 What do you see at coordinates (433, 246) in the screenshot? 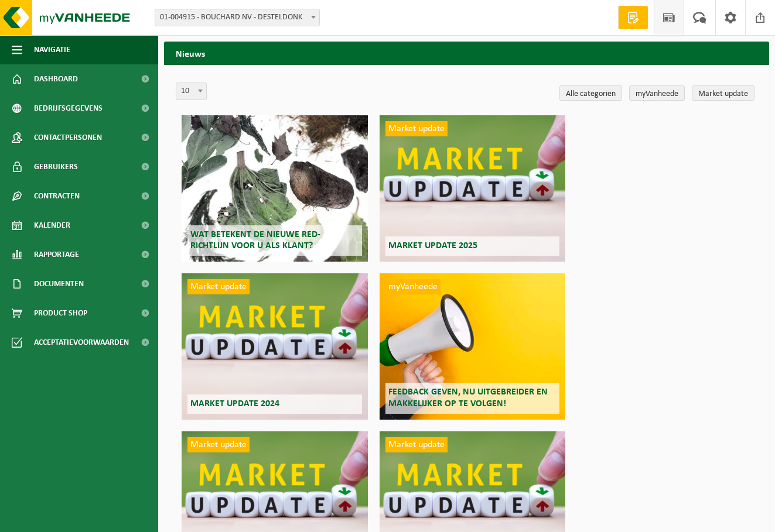
I see `span: Market update 2025` at bounding box center [433, 246].